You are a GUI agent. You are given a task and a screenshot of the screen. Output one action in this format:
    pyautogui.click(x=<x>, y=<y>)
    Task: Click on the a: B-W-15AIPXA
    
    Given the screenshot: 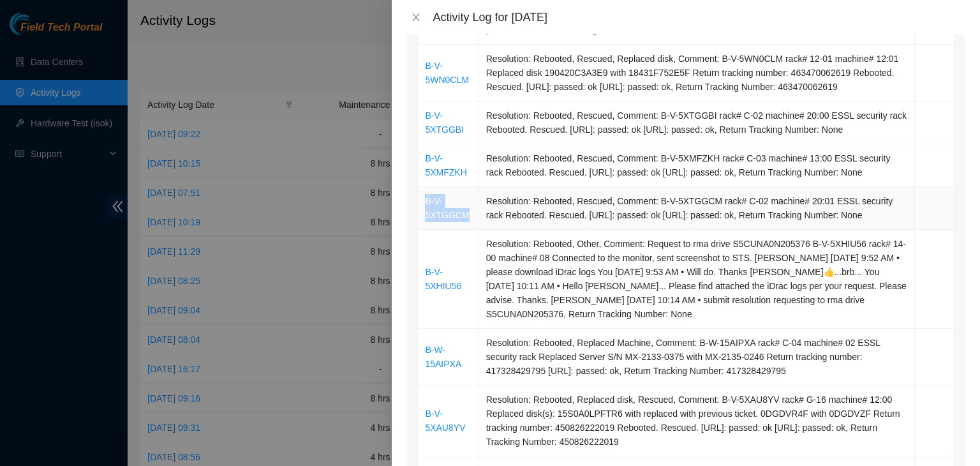 What is the action you would take?
    pyautogui.click(x=443, y=356)
    